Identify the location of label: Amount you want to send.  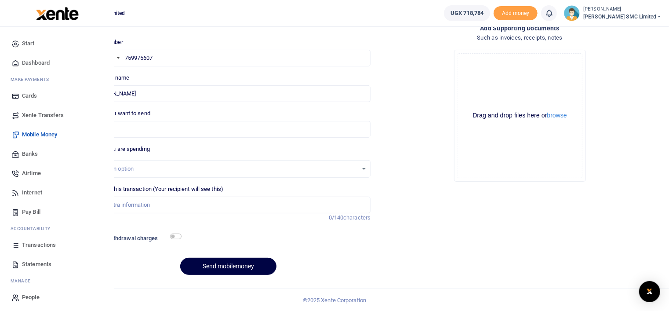
(118, 113).